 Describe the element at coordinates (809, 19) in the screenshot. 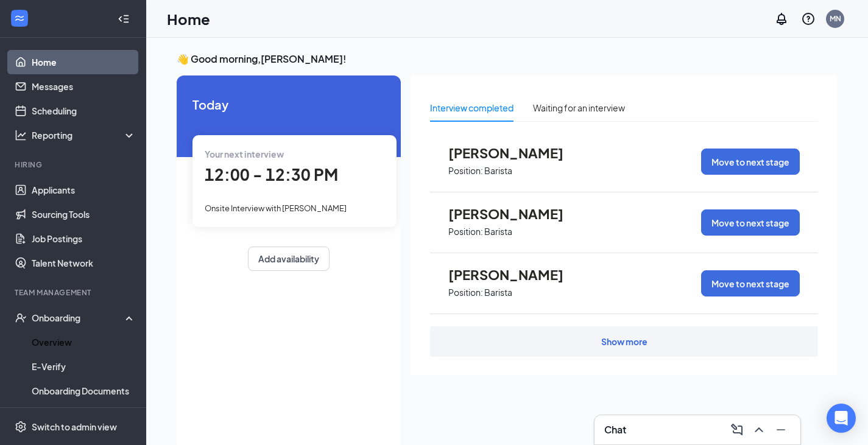

I see `svg: QuestionInfo` at that location.